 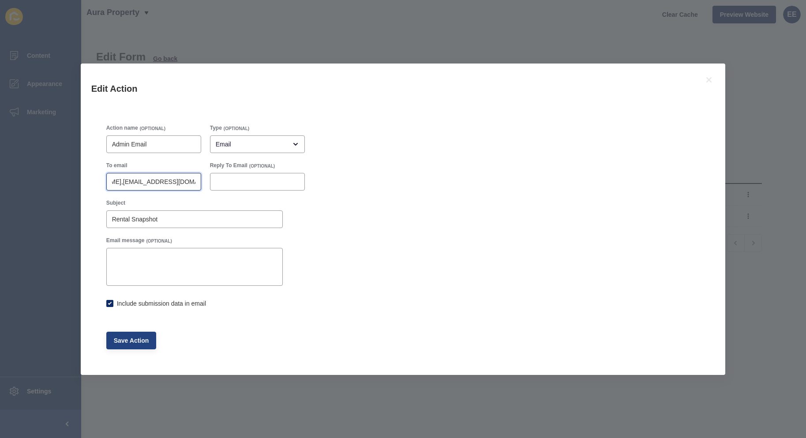 What do you see at coordinates (392, 89) in the screenshot?
I see `h1: Edit Action` at bounding box center [392, 89].